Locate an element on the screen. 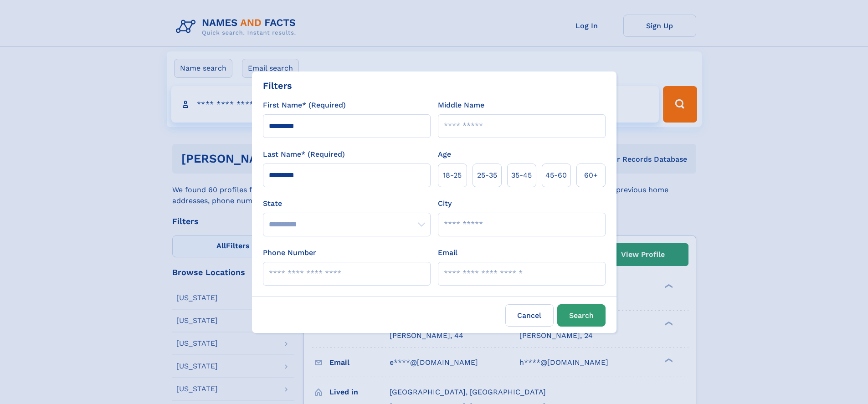  label: State is located at coordinates (347, 204).